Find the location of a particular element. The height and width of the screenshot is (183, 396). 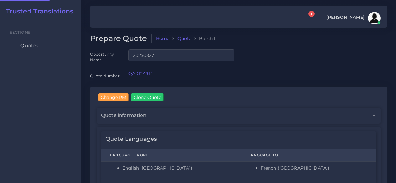

input: Change PM is located at coordinates (113, 97).